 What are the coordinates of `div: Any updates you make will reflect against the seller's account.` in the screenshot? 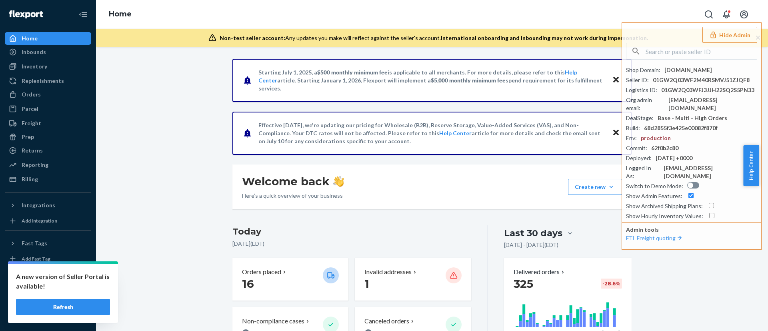 It's located at (434, 38).